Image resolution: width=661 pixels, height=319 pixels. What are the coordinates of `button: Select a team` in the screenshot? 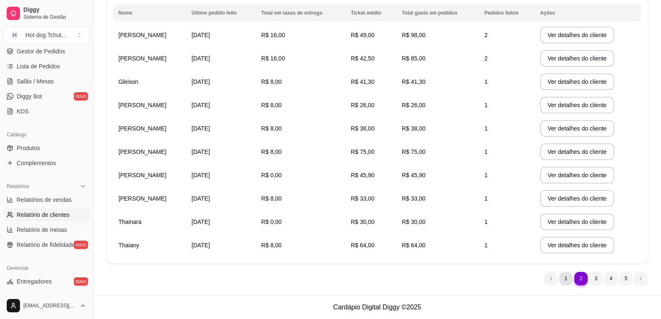 It's located at (46, 35).